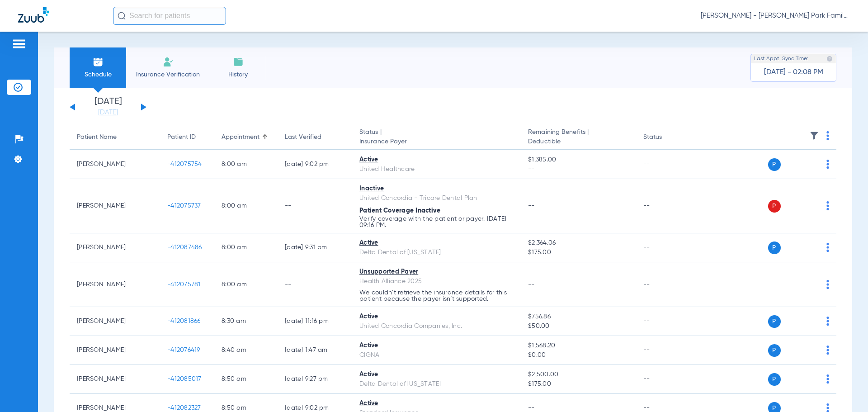 This screenshot has width=868, height=412. I want to click on span: $50.00, so click(578, 326).